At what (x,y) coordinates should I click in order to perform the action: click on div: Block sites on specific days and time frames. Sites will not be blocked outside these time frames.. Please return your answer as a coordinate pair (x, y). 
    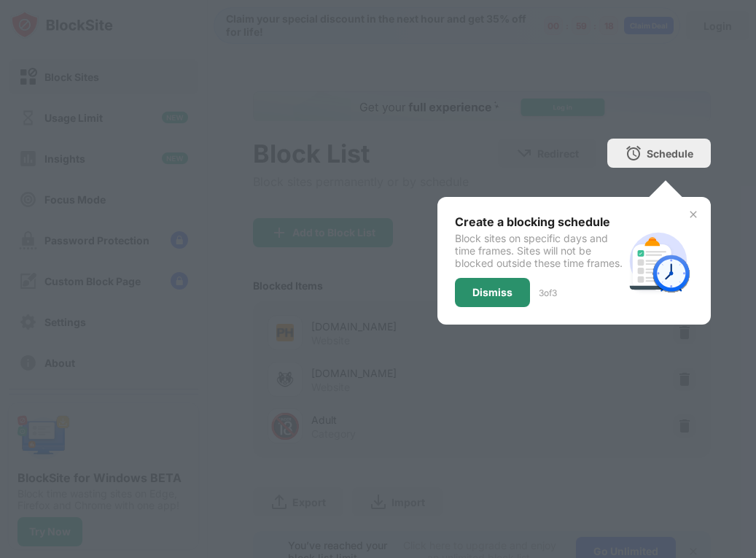
    Looking at the image, I should click on (539, 250).